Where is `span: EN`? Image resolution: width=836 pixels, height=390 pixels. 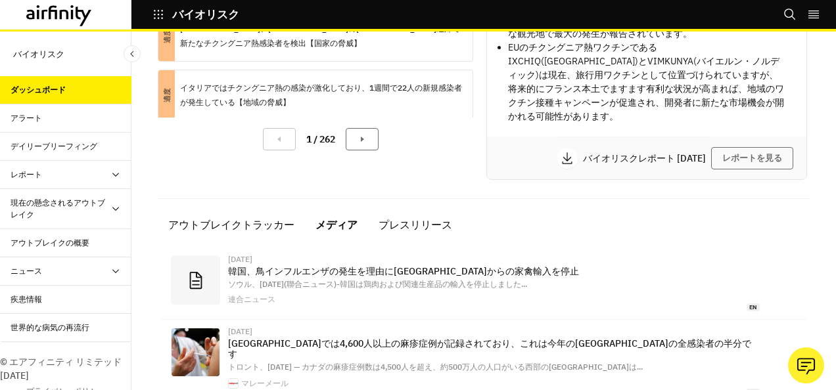 span: EN is located at coordinates (753, 307).